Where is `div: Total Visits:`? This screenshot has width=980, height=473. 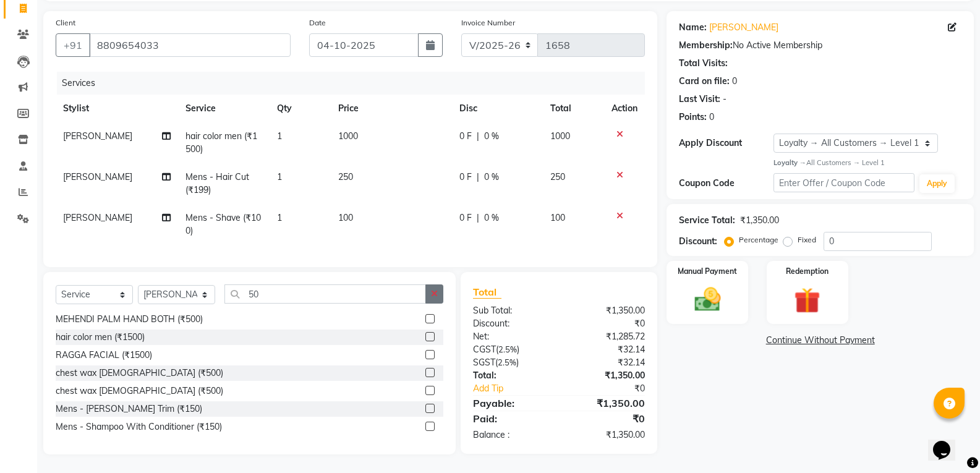
div: Total Visits: is located at coordinates (703, 63).